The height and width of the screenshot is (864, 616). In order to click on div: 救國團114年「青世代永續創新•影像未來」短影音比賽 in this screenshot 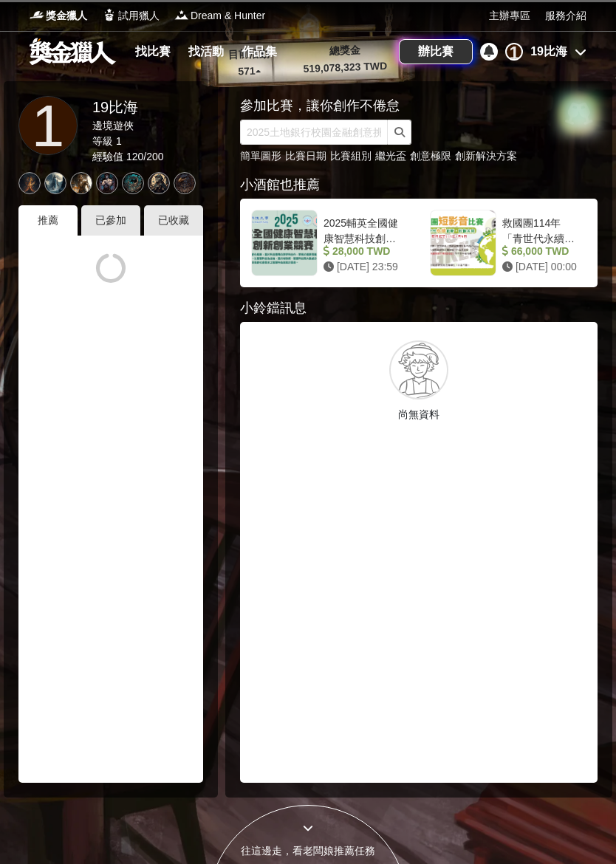, I will do `click(541, 230)`.